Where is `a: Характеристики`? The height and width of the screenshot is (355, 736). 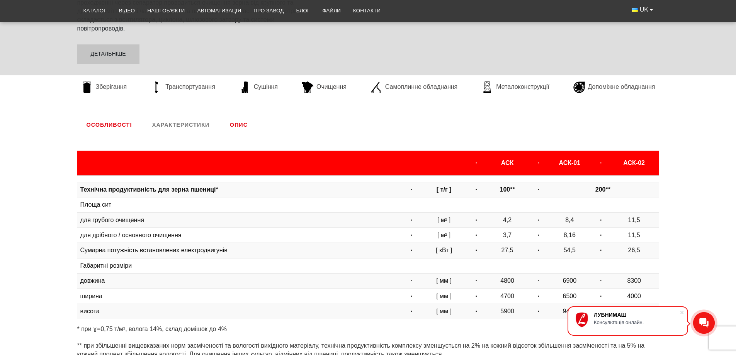
a: Характеристики is located at coordinates (181, 125).